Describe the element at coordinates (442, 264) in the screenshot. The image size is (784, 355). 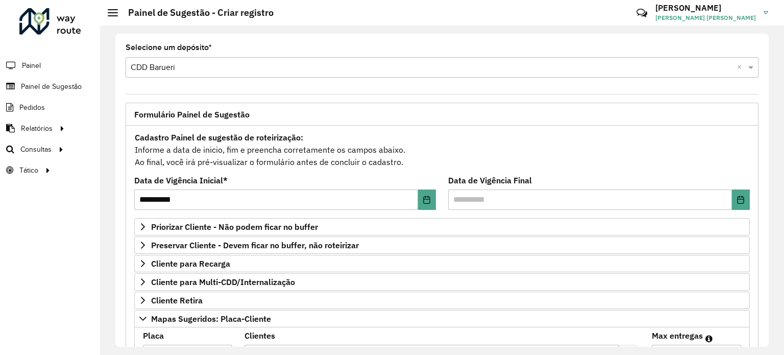
I see `a: Cliente para Recarga` at that location.